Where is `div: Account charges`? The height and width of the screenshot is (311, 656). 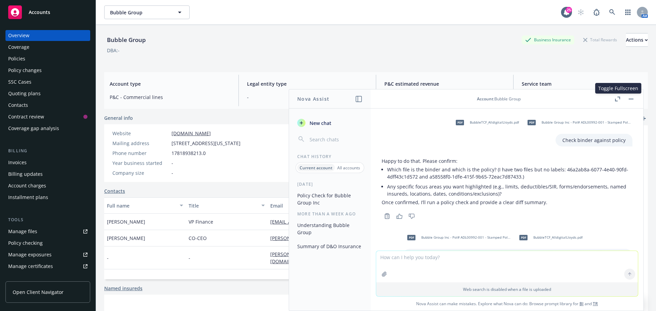 div: Account charges is located at coordinates (27, 186).